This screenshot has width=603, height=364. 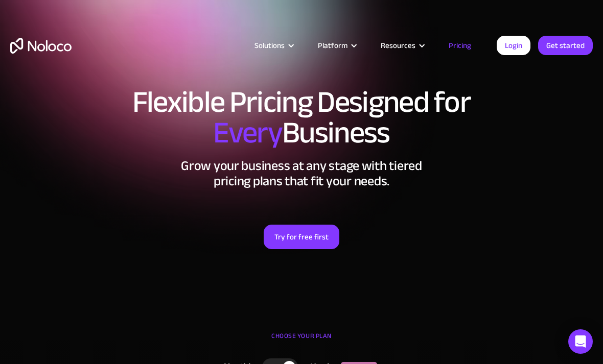 I want to click on a: Login, so click(x=514, y=46).